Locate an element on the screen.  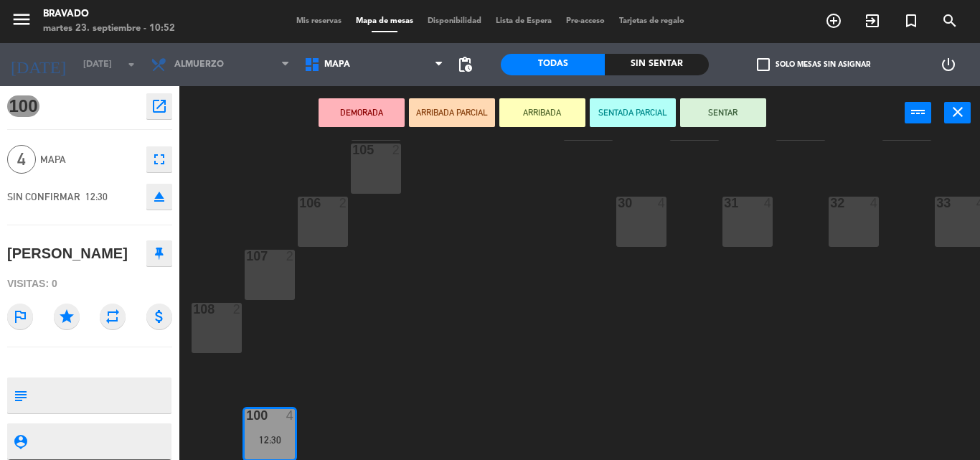
span: check_box_outline_blank is located at coordinates (763, 65).